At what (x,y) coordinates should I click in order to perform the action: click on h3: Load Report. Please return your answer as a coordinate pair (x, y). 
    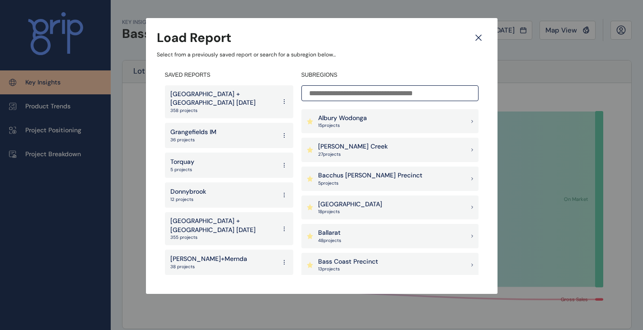
    Looking at the image, I should click on (194, 38).